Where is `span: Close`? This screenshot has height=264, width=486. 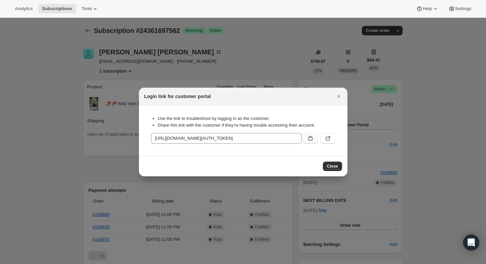
span: Close is located at coordinates (332, 166).